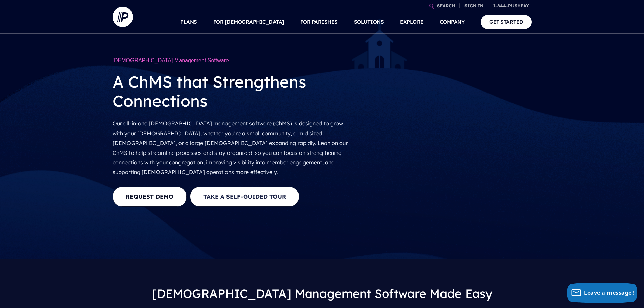 The image size is (644, 308). Describe the element at coordinates (506, 22) in the screenshot. I see `a: GET STARTED` at that location.